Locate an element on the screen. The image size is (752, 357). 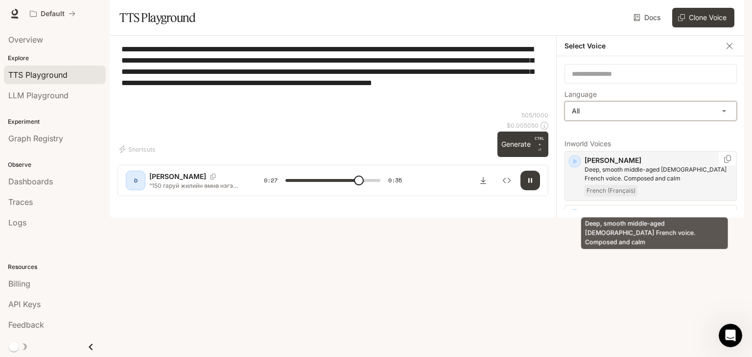
button: Download audio is located at coordinates (483, 181).